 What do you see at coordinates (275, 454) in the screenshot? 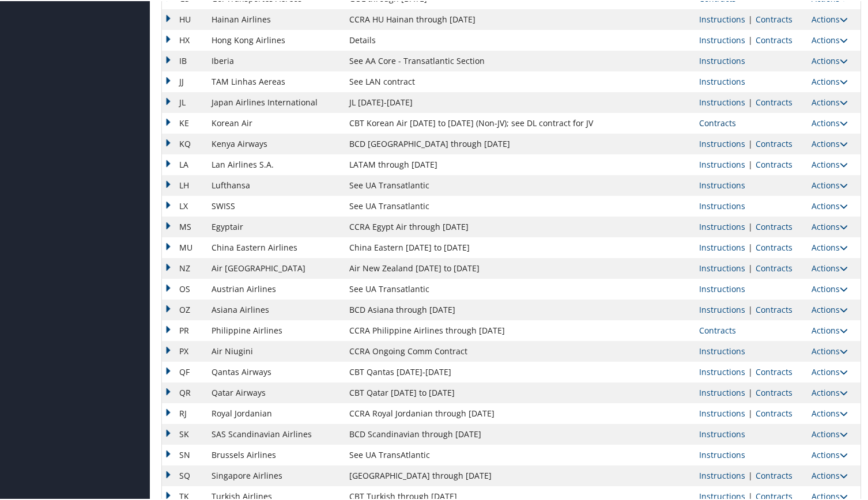
I see `td: Brussels Airlines` at bounding box center [275, 454].